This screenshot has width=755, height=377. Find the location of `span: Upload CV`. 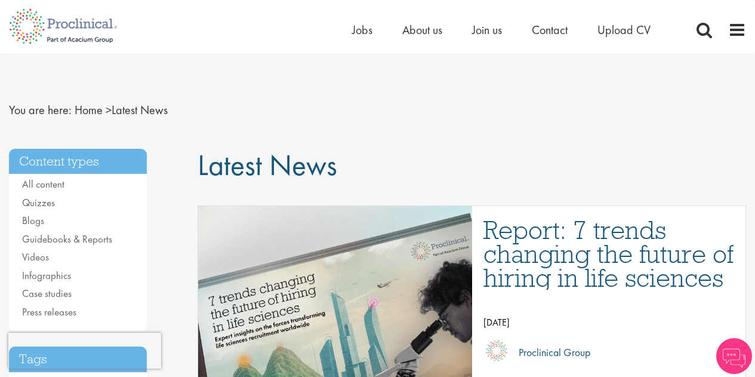

span: Upload CV is located at coordinates (624, 30).